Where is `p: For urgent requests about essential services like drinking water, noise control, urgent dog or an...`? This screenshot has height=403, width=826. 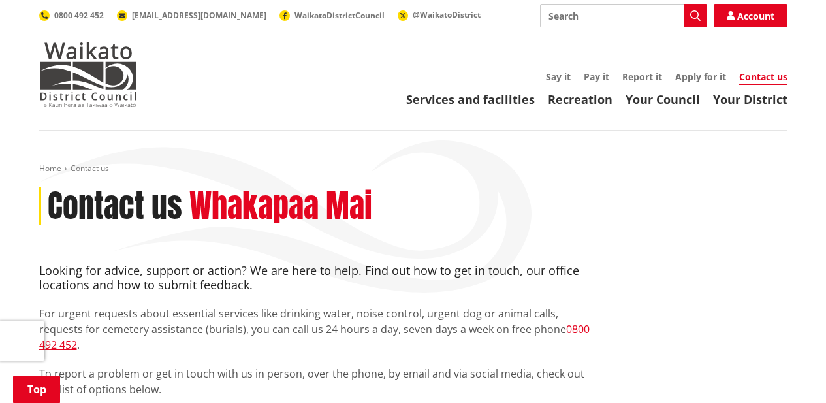
p: For urgent requests about essential services like drinking water, noise control, urgent dog or an... is located at coordinates (317, 329).